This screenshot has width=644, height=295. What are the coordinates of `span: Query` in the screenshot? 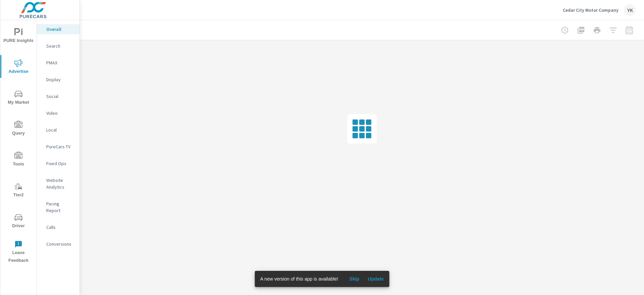 It's located at (19, 129).